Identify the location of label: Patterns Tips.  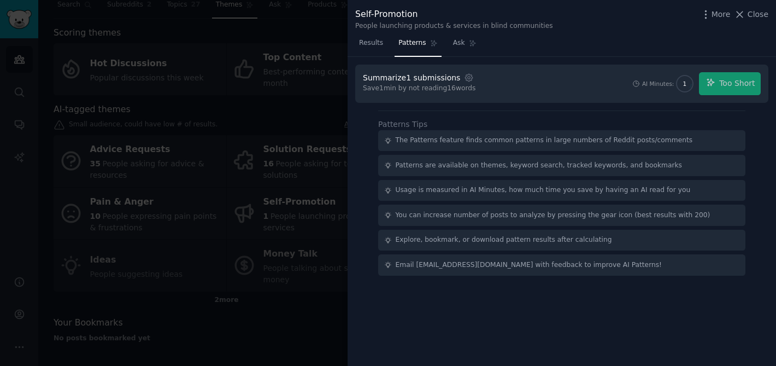
(403, 124).